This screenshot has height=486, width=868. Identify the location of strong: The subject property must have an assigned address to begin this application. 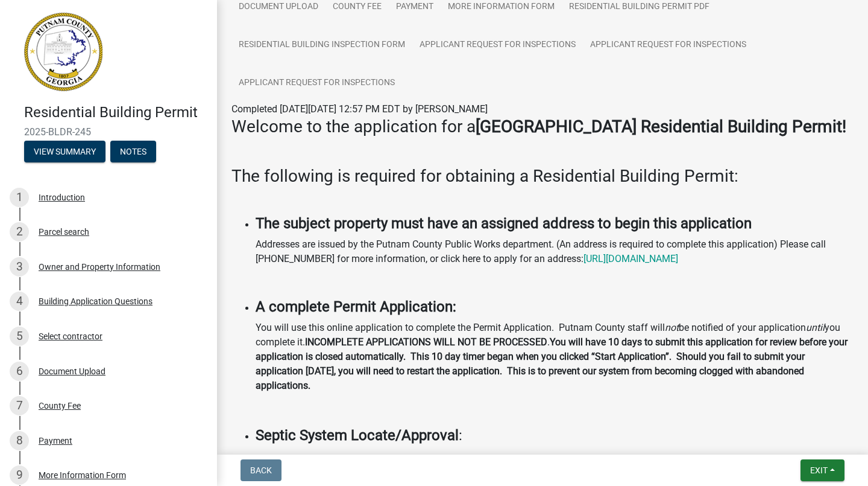
(504, 223).